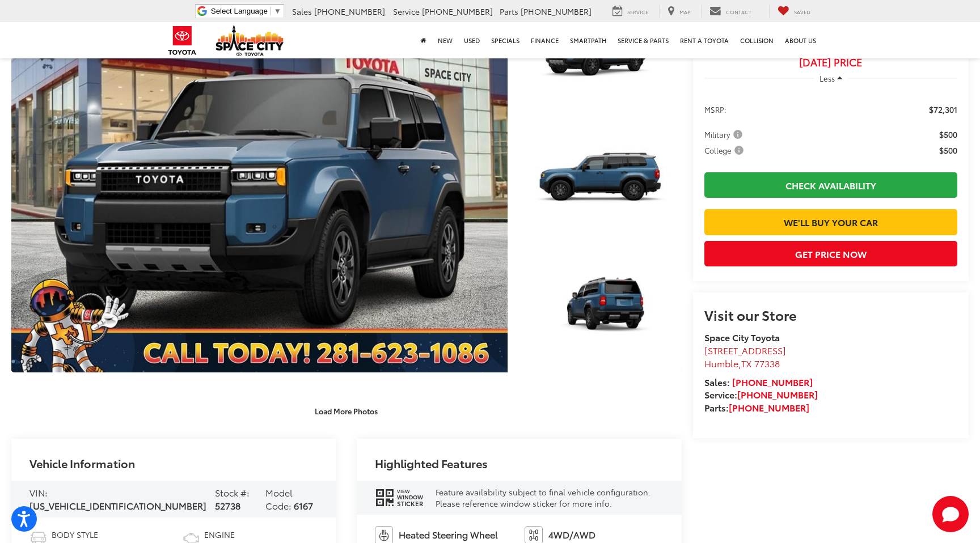 The image size is (980, 543). Describe the element at coordinates (761, 394) in the screenshot. I see `strong: Service:` at that location.